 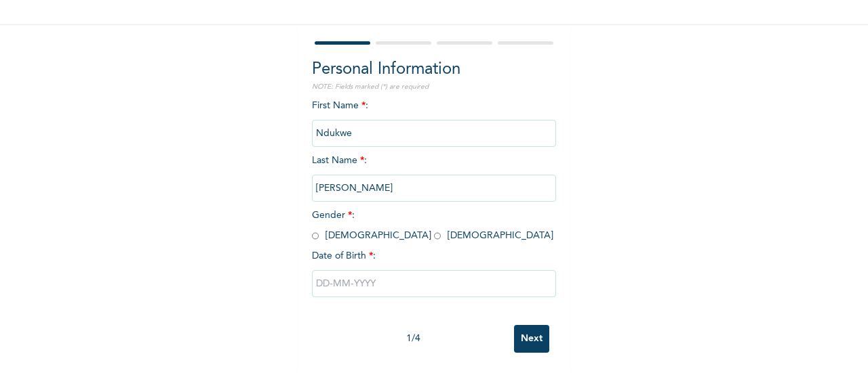 I want to click on span: First Name :, so click(x=434, y=119).